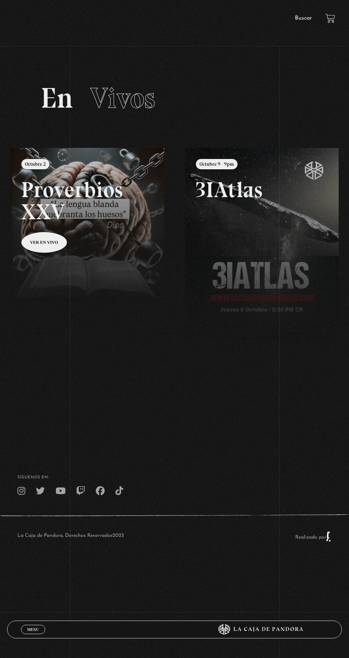  Describe the element at coordinates (123, 98) in the screenshot. I see `span: Vivos` at that location.